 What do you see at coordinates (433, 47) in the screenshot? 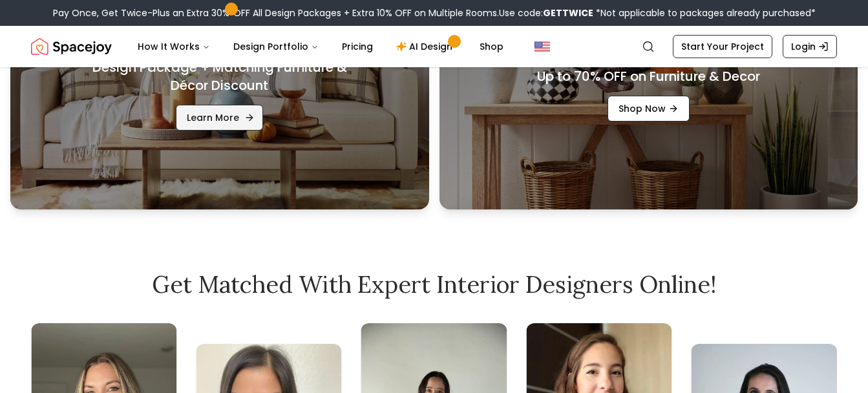
I see `nav: Global` at bounding box center [433, 47].